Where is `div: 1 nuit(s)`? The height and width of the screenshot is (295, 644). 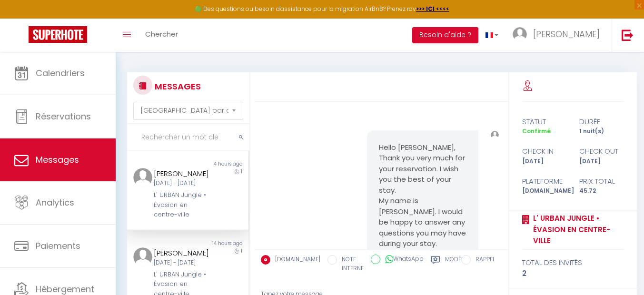 div: 1 nuit(s) is located at coordinates (602, 132).